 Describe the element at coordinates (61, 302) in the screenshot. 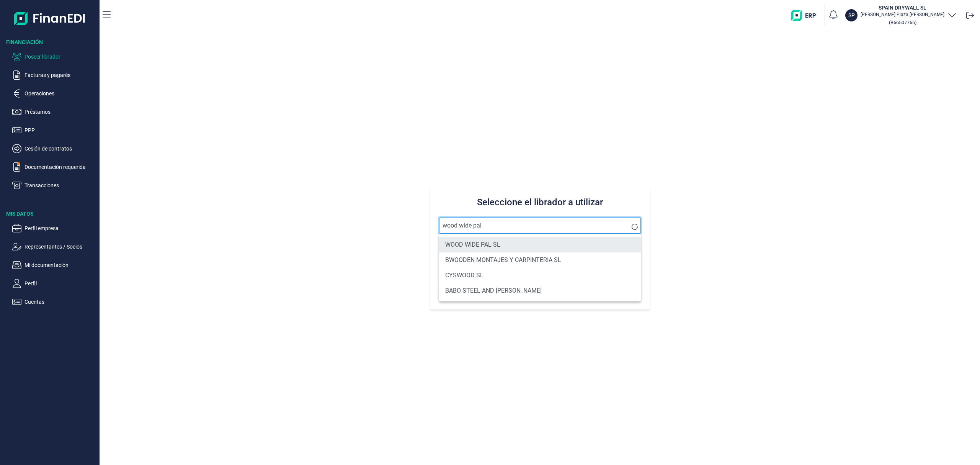

I see `p: Cuentas` at that location.